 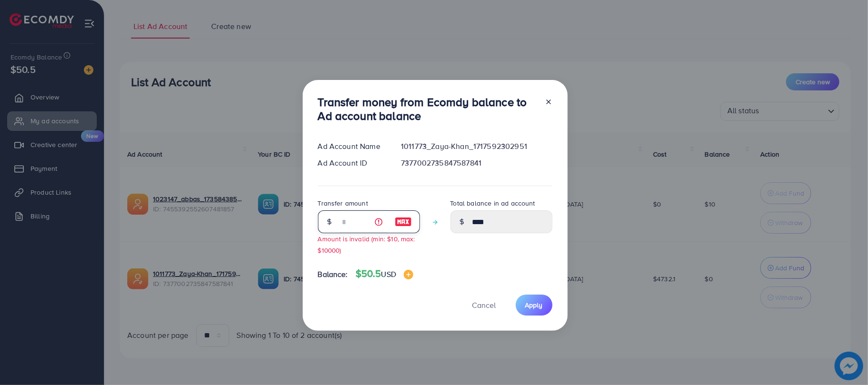 I want to click on small: Amount is invalid (min: $10, max: $10000), so click(x=366, y=244).